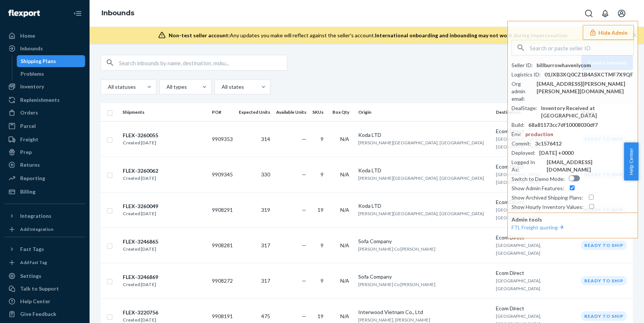 The width and height of the screenshot is (644, 323). I want to click on a: Inventory, so click(45, 87).